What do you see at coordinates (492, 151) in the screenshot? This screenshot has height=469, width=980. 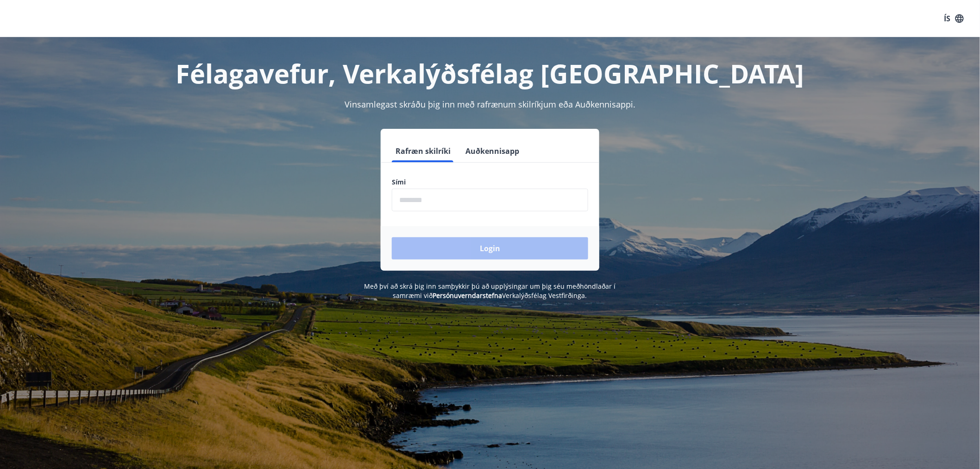 I see `button: Auðkennisapp` at bounding box center [492, 151].